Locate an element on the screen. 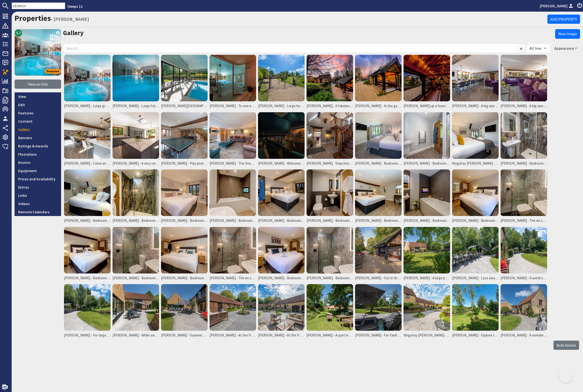 This screenshot has height=392, width=583. img: Kingshay Barton - For family holidays you'll always remember is located at coordinates (378, 307).